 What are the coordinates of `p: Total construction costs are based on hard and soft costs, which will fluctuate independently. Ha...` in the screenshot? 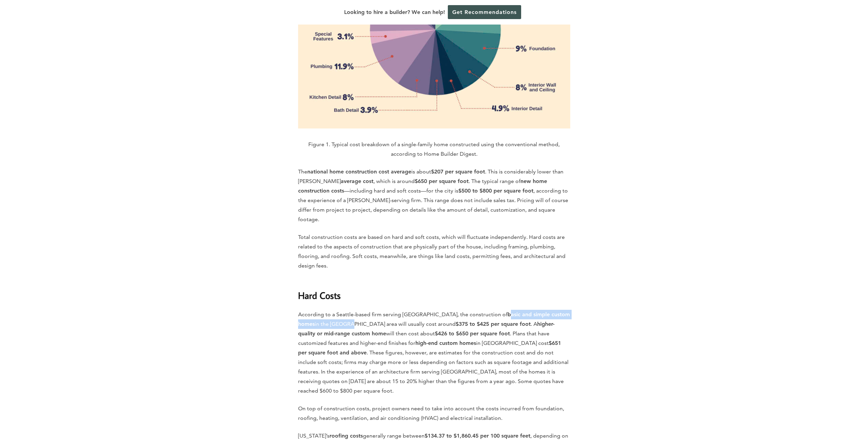 It's located at (434, 252).